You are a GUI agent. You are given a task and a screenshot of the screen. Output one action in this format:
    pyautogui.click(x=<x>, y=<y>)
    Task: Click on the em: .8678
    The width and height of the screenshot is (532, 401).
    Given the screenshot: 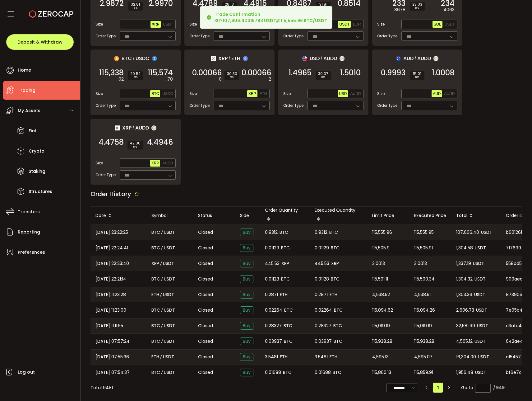 What is the action you would take?
    pyautogui.click(x=399, y=10)
    